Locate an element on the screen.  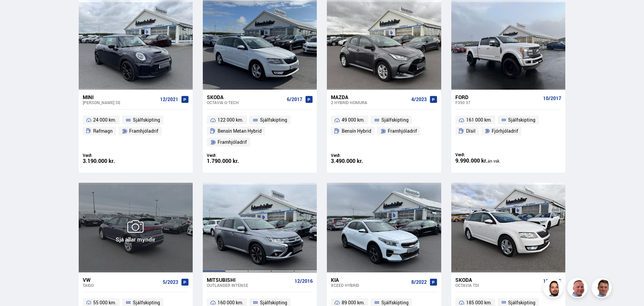
span: án vsk. is located at coordinates (494, 161).